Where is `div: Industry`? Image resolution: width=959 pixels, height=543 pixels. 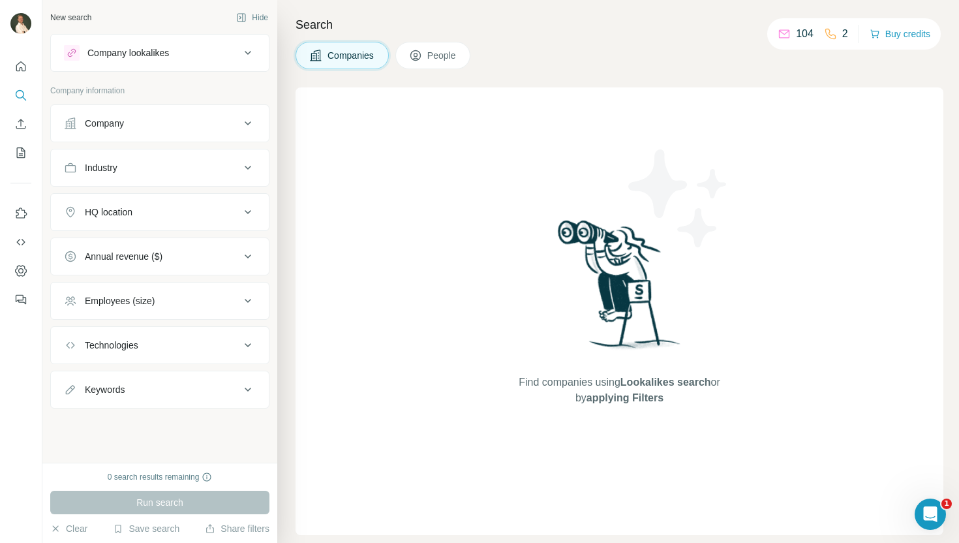
div: Industry is located at coordinates (101, 168).